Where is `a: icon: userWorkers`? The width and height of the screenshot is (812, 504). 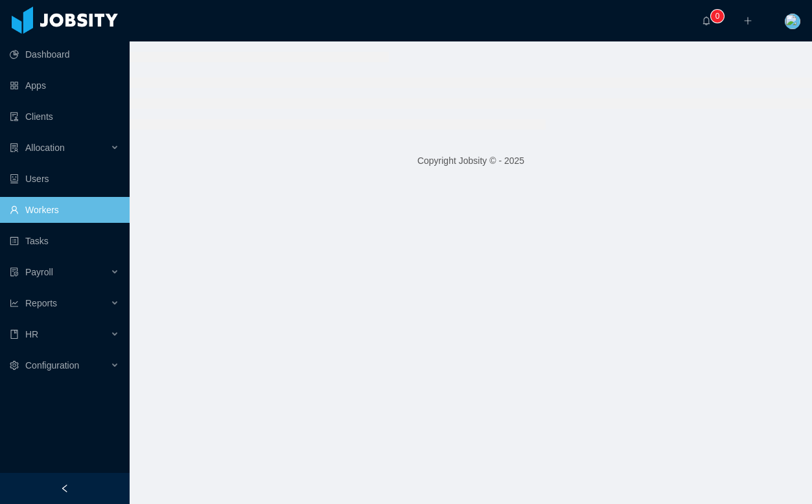
a: icon: userWorkers is located at coordinates (65, 210).